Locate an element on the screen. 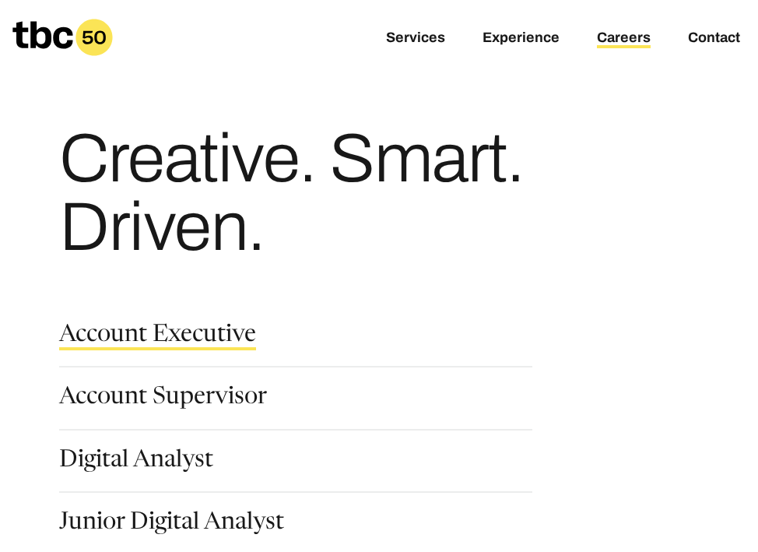  a: Account Executive is located at coordinates (157, 337).